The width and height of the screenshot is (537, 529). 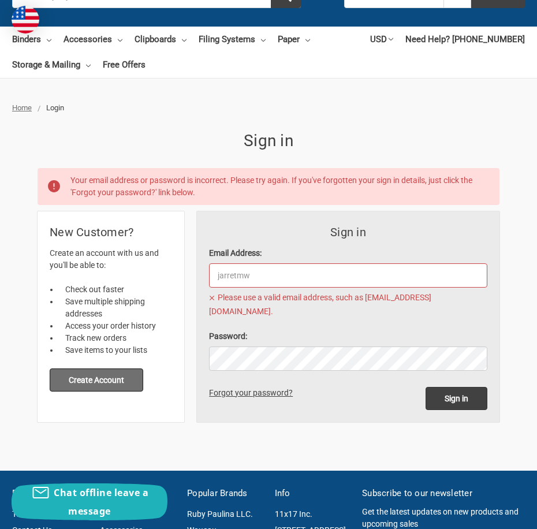 What do you see at coordinates (348, 232) in the screenshot?
I see `h3: Sign in` at bounding box center [348, 232].